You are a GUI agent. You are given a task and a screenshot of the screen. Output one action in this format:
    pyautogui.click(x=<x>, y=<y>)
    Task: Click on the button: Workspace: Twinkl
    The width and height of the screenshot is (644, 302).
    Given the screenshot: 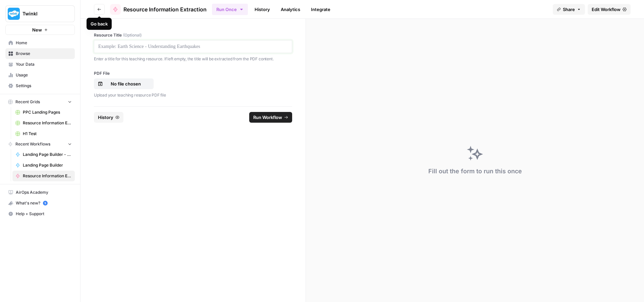 What is the action you would take?
    pyautogui.click(x=40, y=14)
    